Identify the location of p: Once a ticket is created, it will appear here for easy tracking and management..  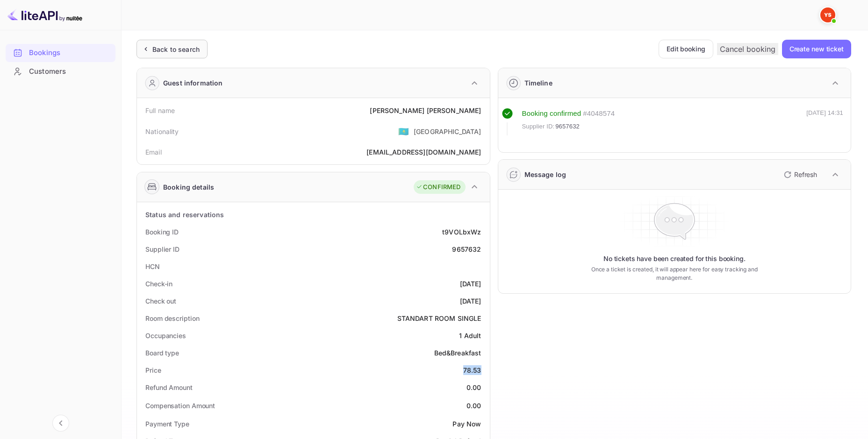
(675, 274).